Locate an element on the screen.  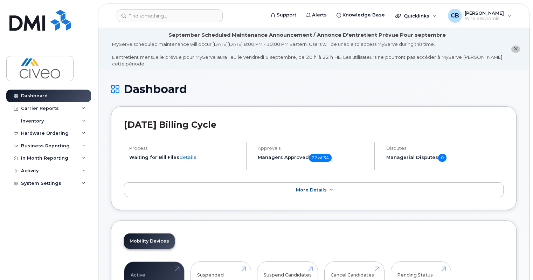
h1: Dashboard is located at coordinates (314, 89).